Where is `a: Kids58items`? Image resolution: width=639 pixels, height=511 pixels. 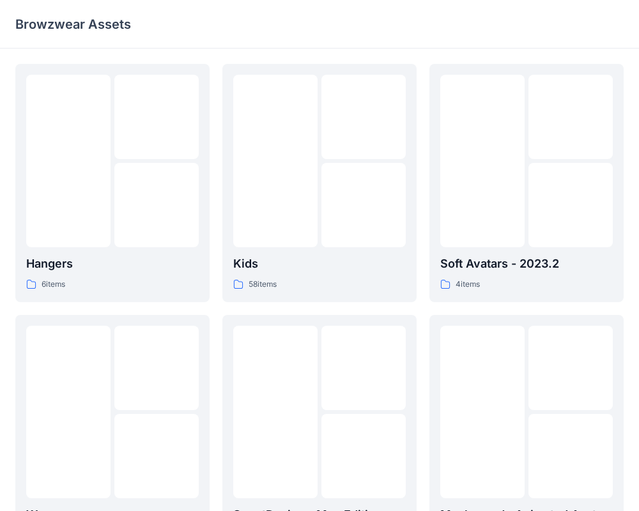 a: Kids58items is located at coordinates (320, 183).